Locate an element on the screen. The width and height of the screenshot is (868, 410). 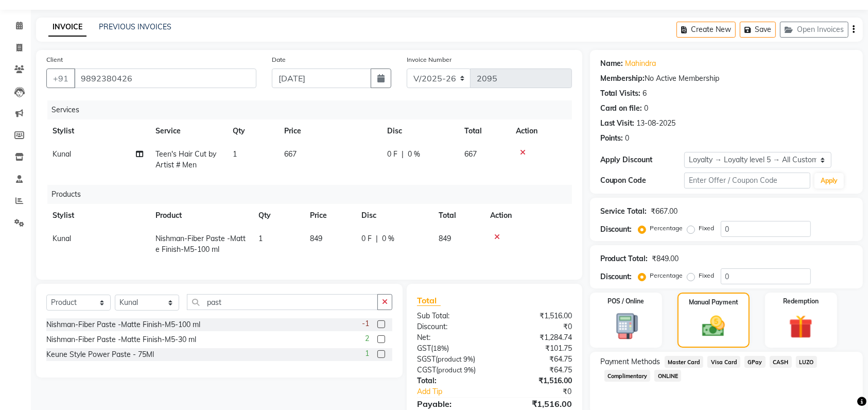
span: Visa Card is located at coordinates (724, 362).